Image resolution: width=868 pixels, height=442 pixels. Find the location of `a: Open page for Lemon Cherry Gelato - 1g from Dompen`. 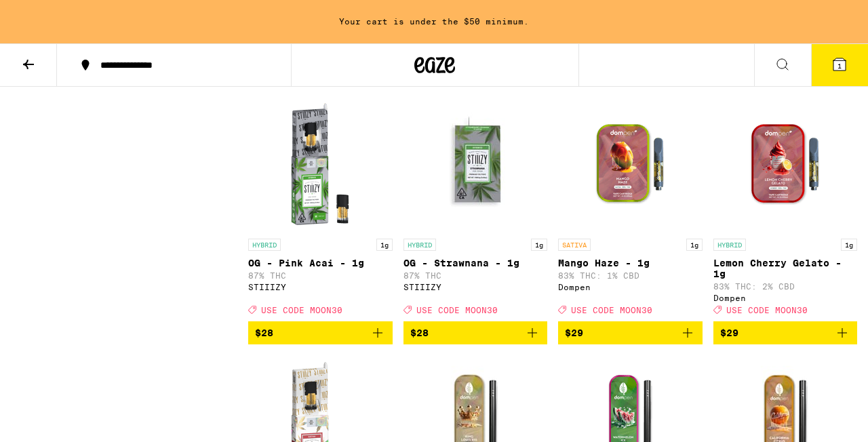

a: Open page for Lemon Cherry Gelato - 1g from Dompen is located at coordinates (785, 209).